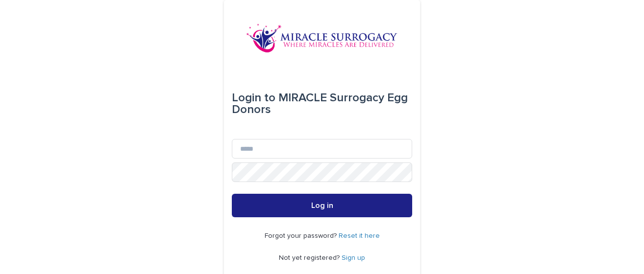  What do you see at coordinates (359, 236) in the screenshot?
I see `a: Reset it here` at bounding box center [359, 236].